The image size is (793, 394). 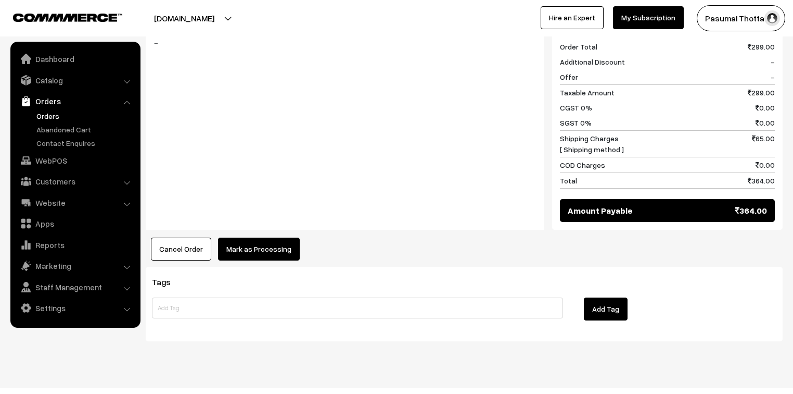 What do you see at coordinates (181, 249) in the screenshot?
I see `button: Cancel Order` at bounding box center [181, 249].